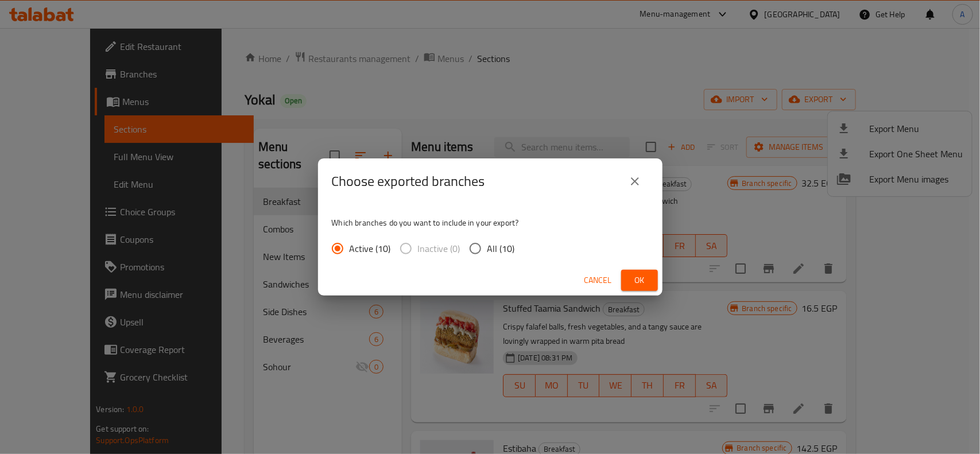  Describe the element at coordinates (635, 181) in the screenshot. I see `button: close` at that location.